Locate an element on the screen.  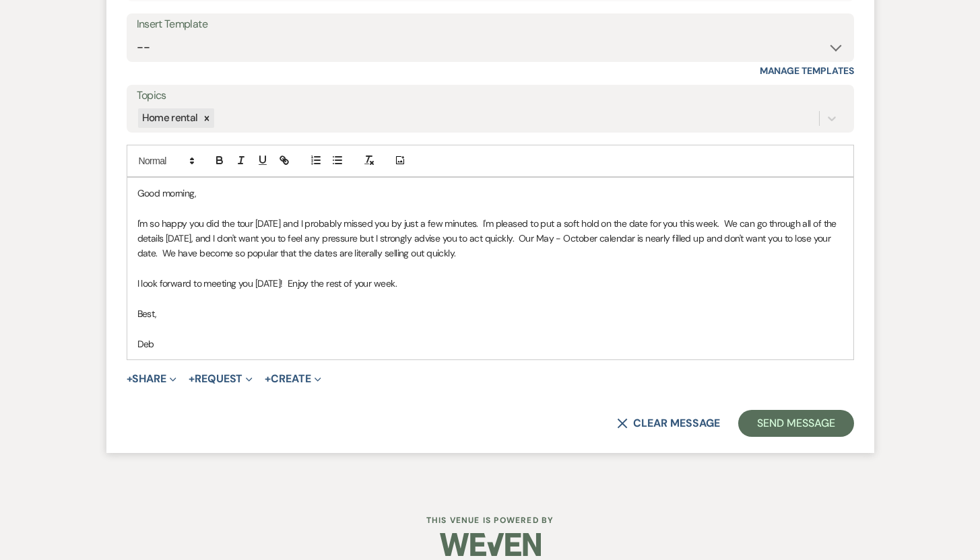
button: Share is located at coordinates (152, 379).